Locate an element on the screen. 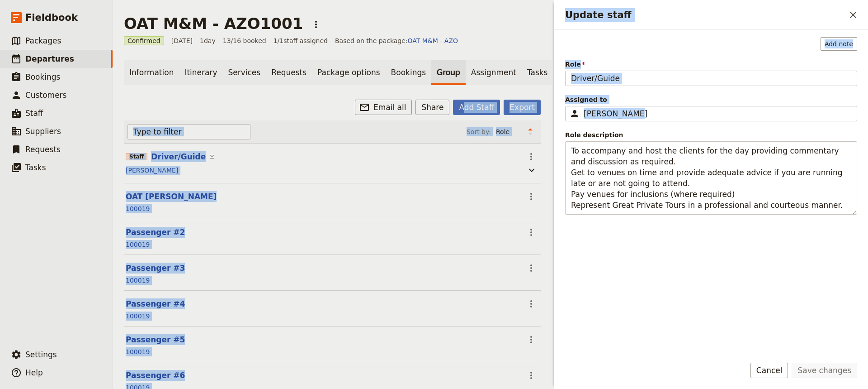 The height and width of the screenshot is (389, 868). h1: OAT M&M - AZO1001 is located at coordinates (213, 24).